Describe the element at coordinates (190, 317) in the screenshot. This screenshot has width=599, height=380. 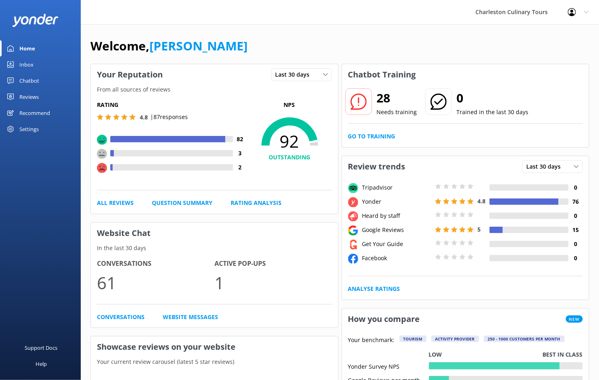
I see `a: Website Messages` at that location.